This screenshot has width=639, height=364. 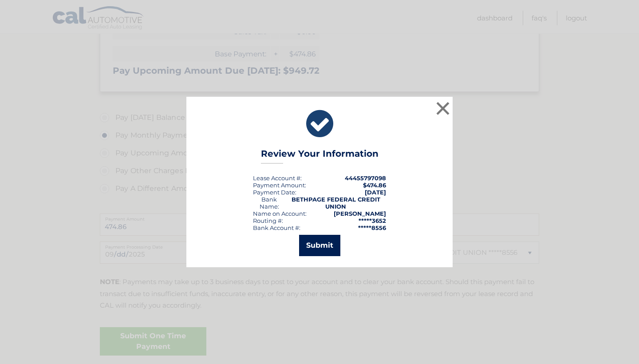 What do you see at coordinates (268, 220) in the screenshot?
I see `div: Routing #:` at bounding box center [268, 220].